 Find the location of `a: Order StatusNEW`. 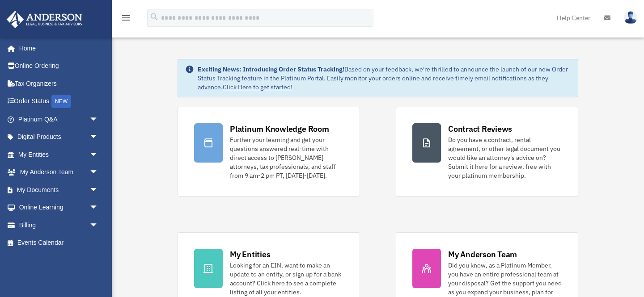

a: Order StatusNEW is located at coordinates (59, 102).